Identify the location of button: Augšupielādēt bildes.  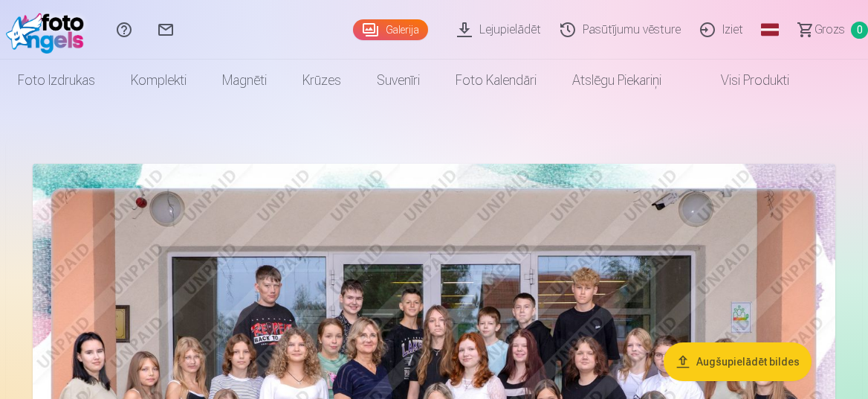
(737, 362).